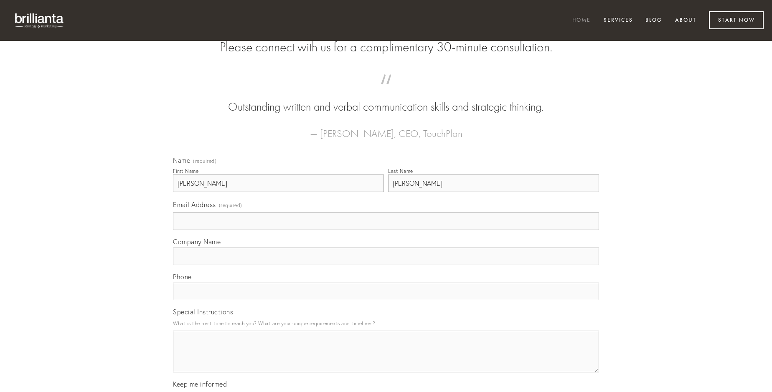 This screenshot has height=392, width=772. Describe the element at coordinates (618, 20) in the screenshot. I see `a: Services` at that location.